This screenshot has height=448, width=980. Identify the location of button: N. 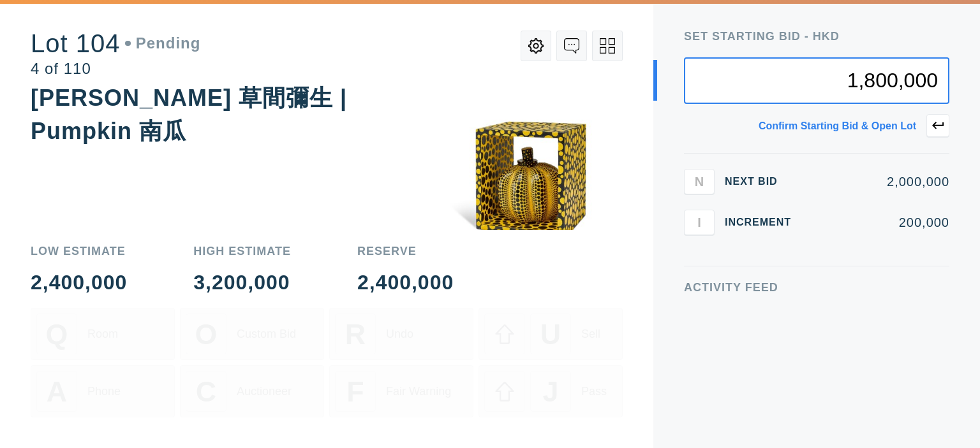
(699, 182).